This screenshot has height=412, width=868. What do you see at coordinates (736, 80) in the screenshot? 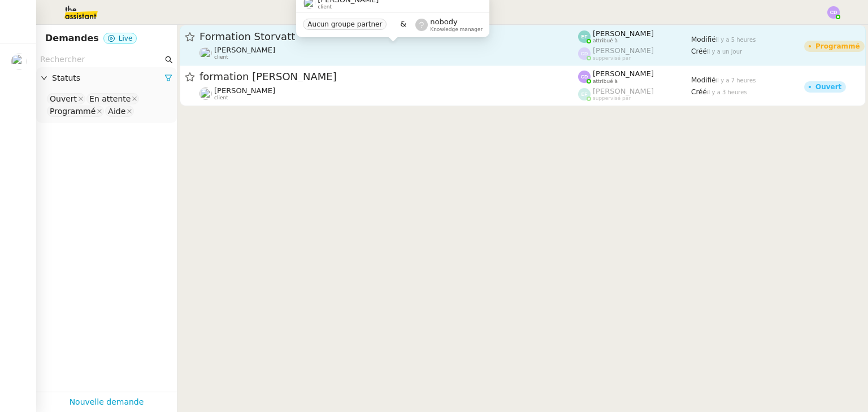
I see `span: il y a 7 heures` at bounding box center [736, 80].